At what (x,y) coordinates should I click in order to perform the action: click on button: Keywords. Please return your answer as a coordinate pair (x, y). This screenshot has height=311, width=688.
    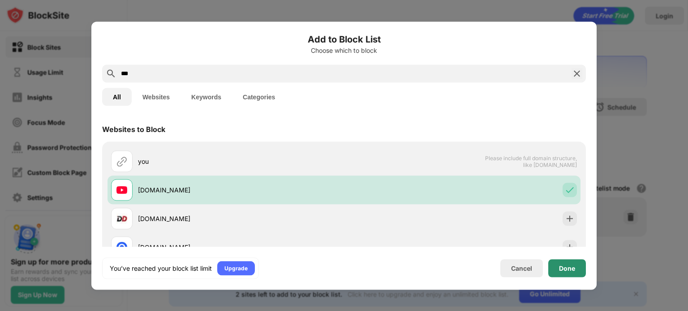
    Looking at the image, I should click on (206, 97).